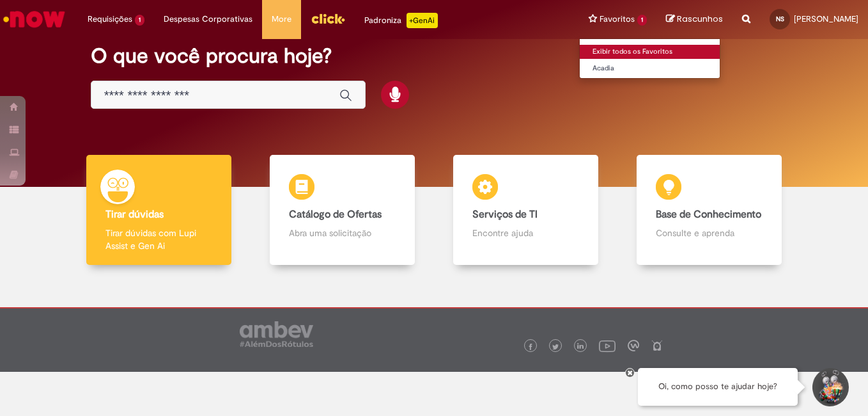 The width and height of the screenshot is (868, 416). What do you see at coordinates (527, 233) in the screenshot?
I see `p: Encontre ajuda` at bounding box center [527, 233].